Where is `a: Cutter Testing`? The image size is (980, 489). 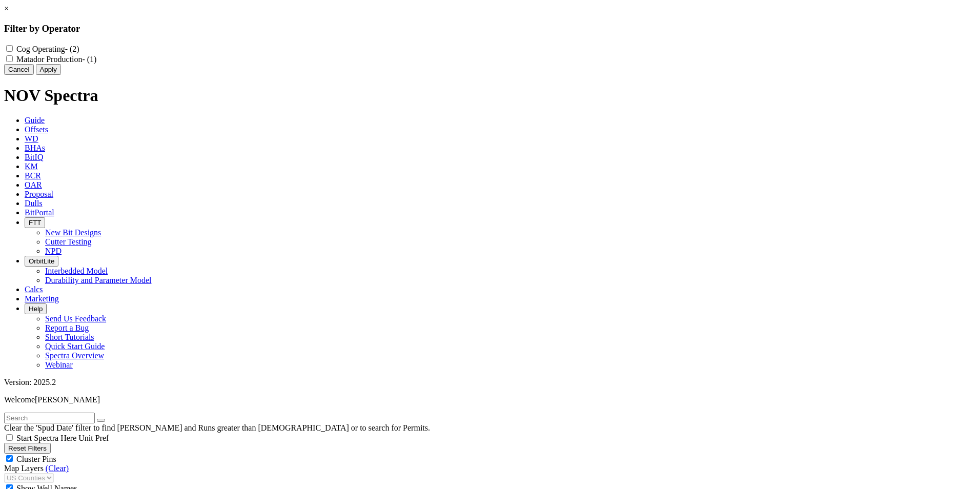
a: Cutter Testing is located at coordinates (68, 242).